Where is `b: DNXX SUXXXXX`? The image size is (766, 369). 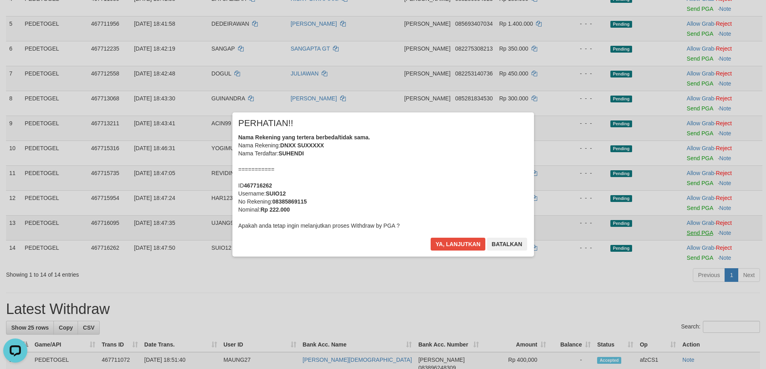 b: DNXX SUXXXXX is located at coordinates (302, 146).